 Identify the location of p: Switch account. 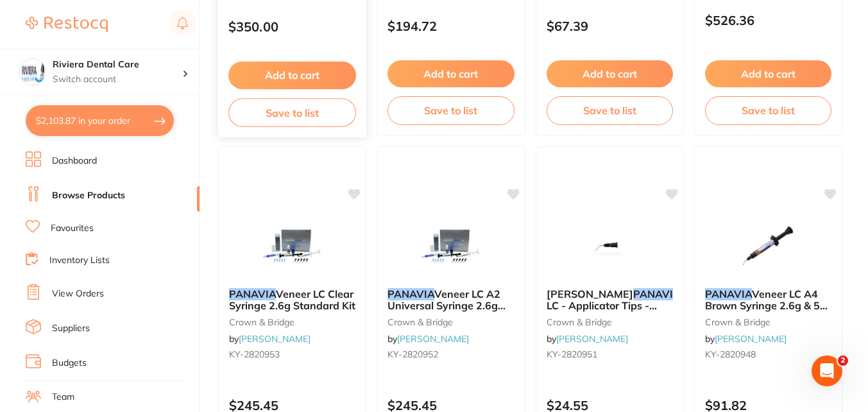
(117, 79).